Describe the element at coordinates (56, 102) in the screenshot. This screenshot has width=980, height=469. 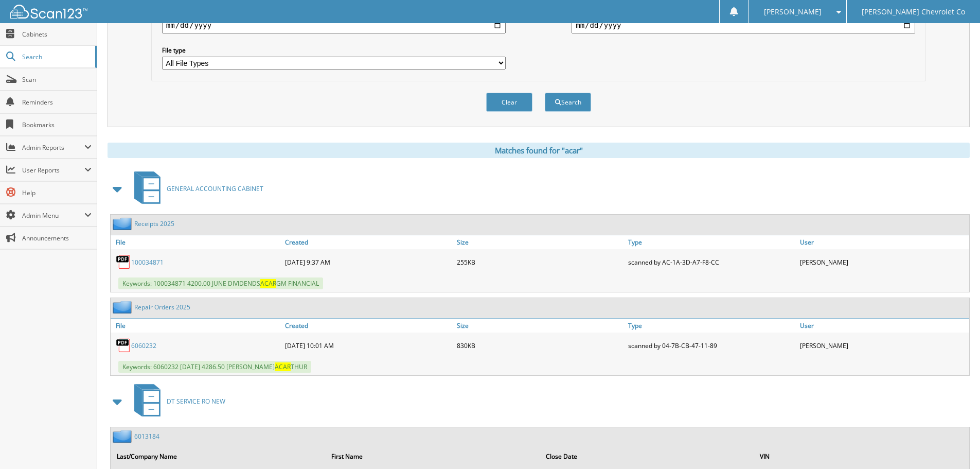
I see `span: Reminders` at that location.